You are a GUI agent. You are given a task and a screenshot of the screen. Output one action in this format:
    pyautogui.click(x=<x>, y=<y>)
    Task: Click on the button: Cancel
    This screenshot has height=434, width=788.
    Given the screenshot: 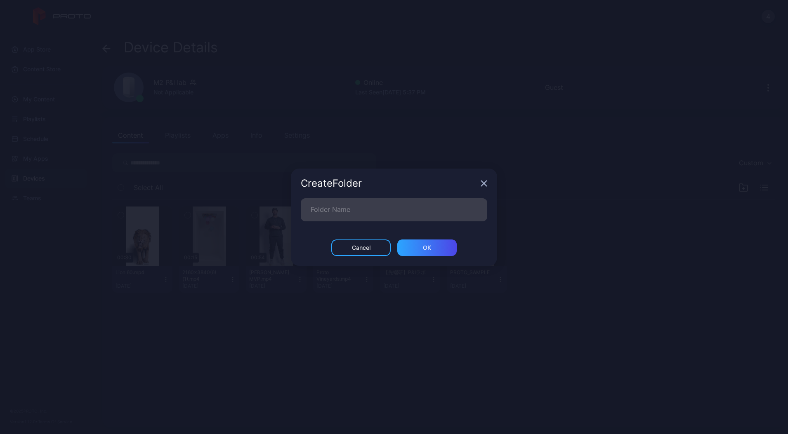 What is the action you would take?
    pyautogui.click(x=361, y=248)
    